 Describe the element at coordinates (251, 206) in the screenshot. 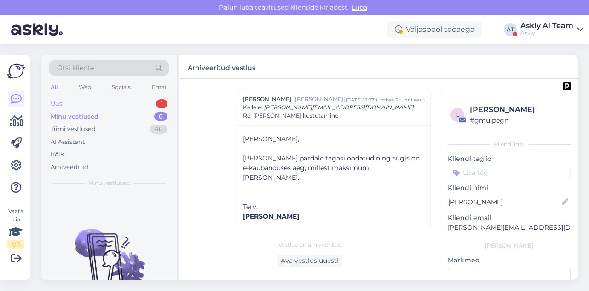

I see `span: Terv,` at that location.